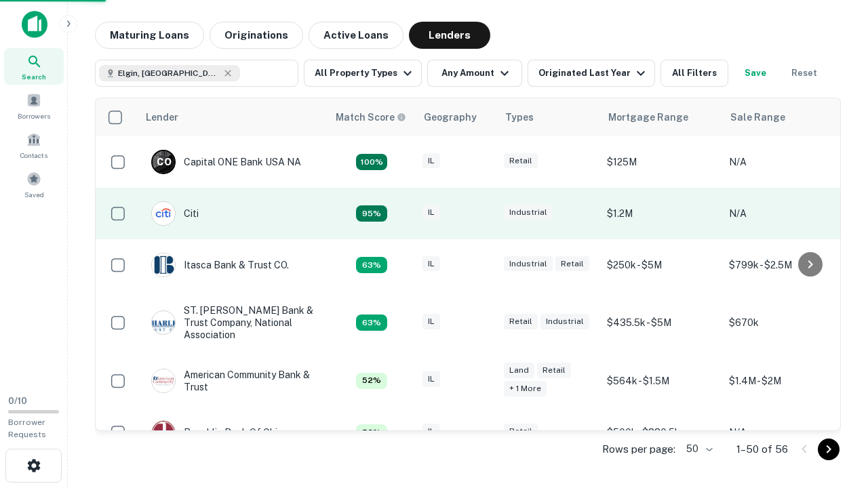 This screenshot has width=868, height=488. Describe the element at coordinates (451, 117) in the screenshot. I see `div: Geography` at that location.